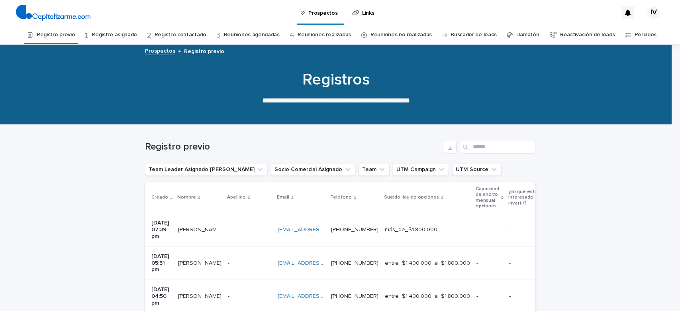 The height and width of the screenshot is (311, 680). I want to click on a: Reuniones no realizadas, so click(401, 35).